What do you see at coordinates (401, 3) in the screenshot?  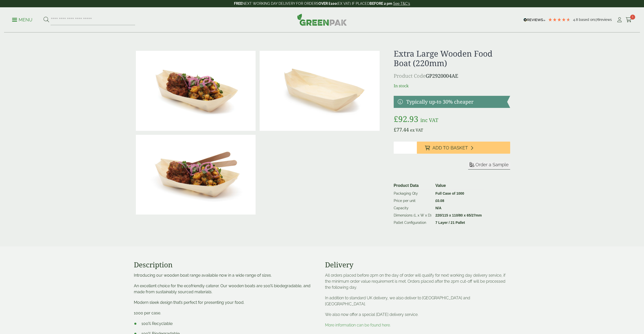 I see `a: See T&C's` at bounding box center [401, 3].